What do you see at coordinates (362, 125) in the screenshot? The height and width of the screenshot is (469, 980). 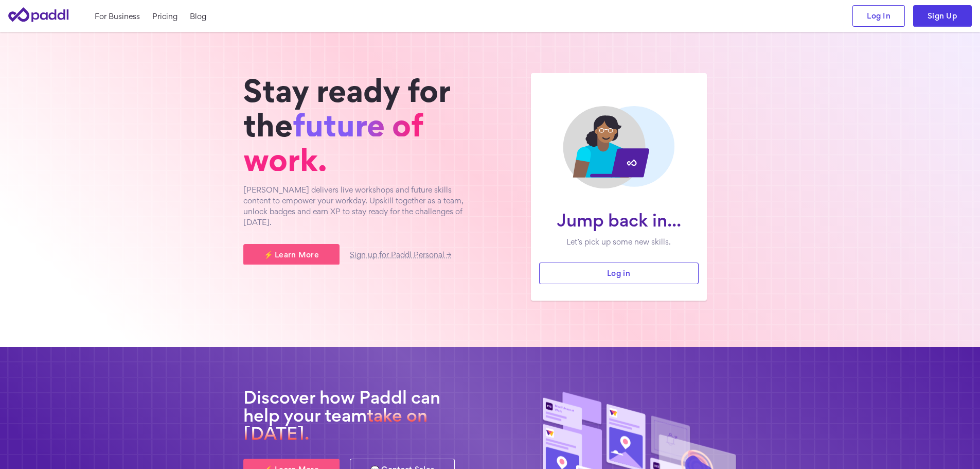 I see `h1: Stay ready for the` at bounding box center [362, 125].